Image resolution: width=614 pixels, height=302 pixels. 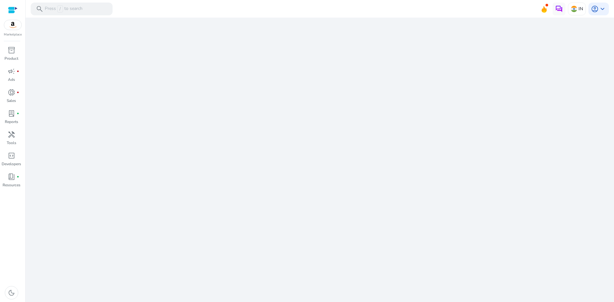 I want to click on p: Marketplace, so click(x=13, y=35).